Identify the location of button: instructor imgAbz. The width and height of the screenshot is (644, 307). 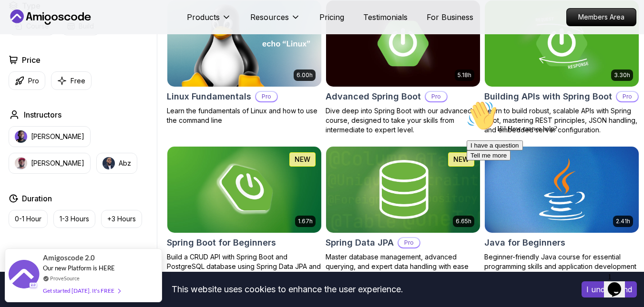
(117, 163).